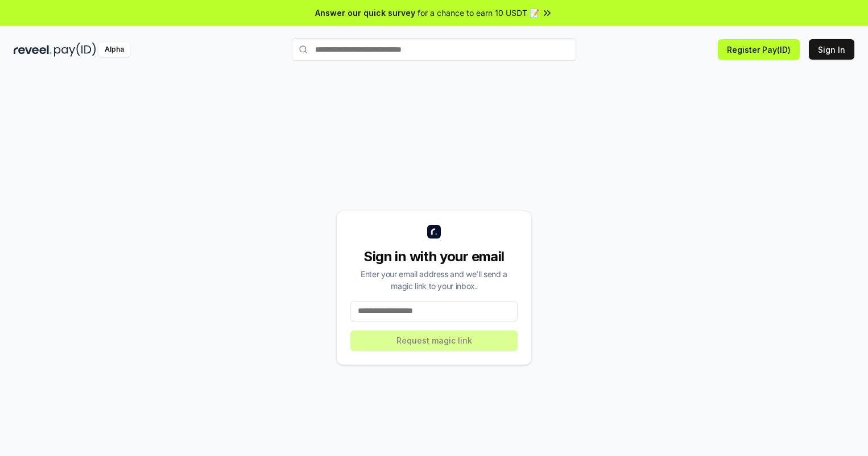  What do you see at coordinates (832, 49) in the screenshot?
I see `button: Sign In` at bounding box center [832, 49].